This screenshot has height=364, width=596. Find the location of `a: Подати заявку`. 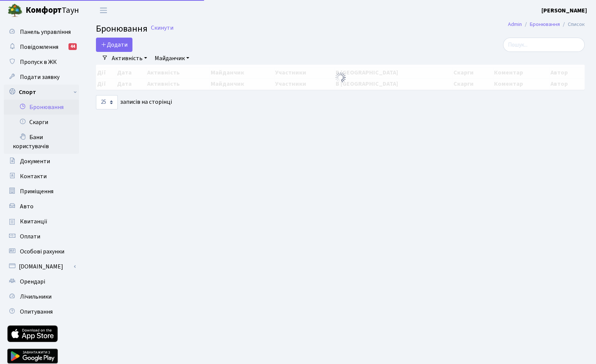

a: Подати заявку is located at coordinates (41, 77).